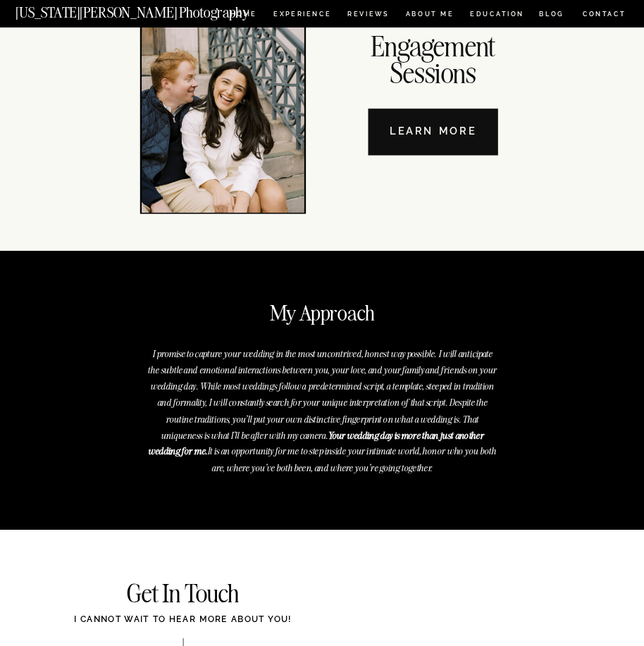 The height and width of the screenshot is (646, 644). What do you see at coordinates (551, 15) in the screenshot?
I see `a: BLOG` at bounding box center [551, 15].